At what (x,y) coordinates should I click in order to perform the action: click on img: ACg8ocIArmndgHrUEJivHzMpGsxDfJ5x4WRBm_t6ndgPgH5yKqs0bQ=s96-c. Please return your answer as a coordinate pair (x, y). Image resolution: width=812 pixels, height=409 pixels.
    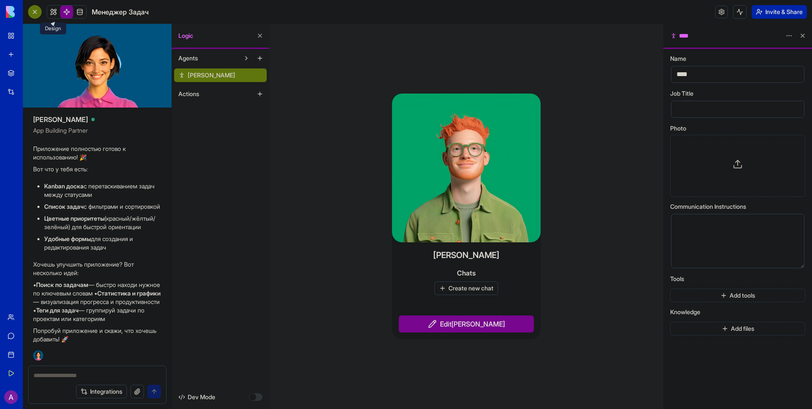
    Looking at the image, I should click on (11, 397).